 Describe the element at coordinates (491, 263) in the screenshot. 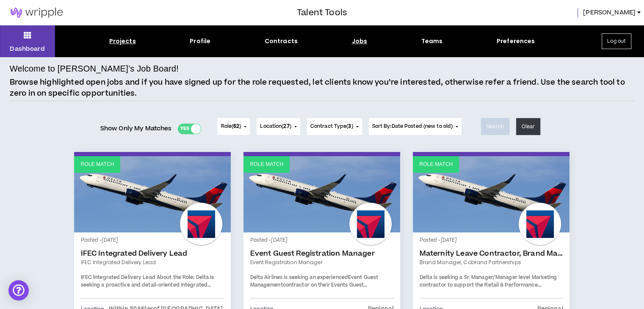

I see `a: Brand Manager, Cobrand Partnerships` at that location.